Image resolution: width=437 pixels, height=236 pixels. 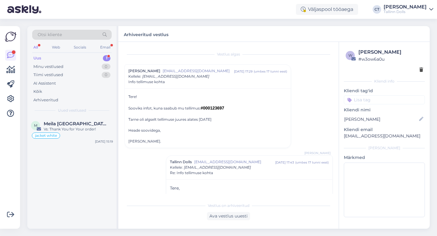 I want to click on div: All, so click(x=35, y=47).